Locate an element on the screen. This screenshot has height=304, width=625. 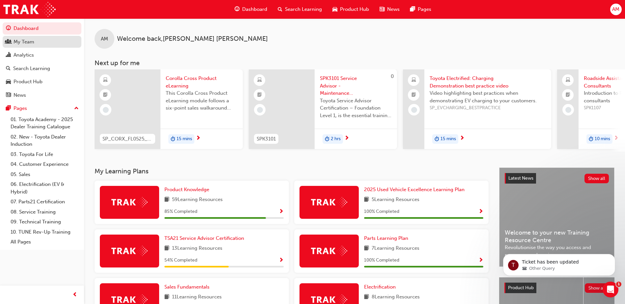
a: 05. Sales is located at coordinates (44, 175).